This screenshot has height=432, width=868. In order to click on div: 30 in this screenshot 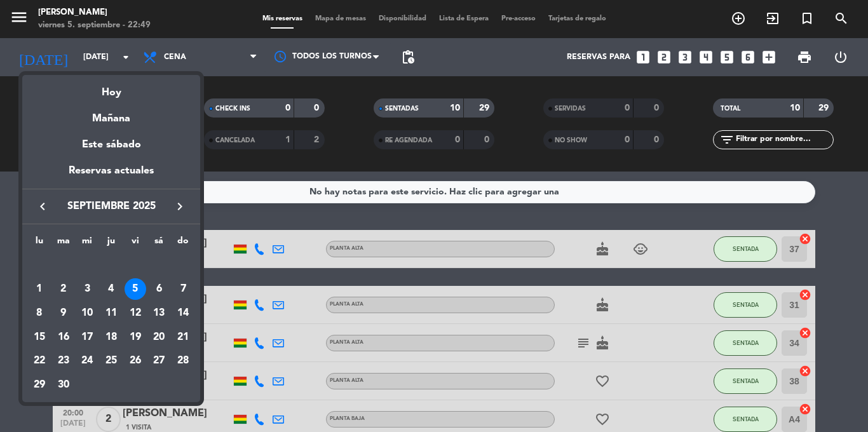, I will do `click(64, 385)`.